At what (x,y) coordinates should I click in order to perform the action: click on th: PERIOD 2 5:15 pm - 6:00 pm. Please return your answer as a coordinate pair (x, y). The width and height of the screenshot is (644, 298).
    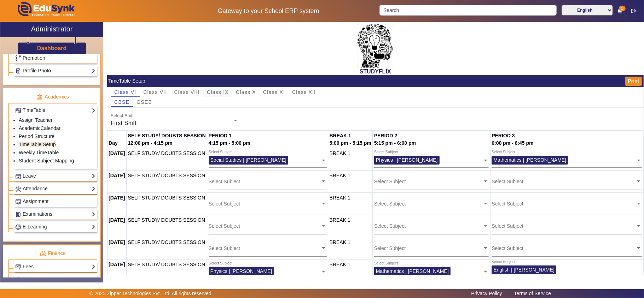
    Looking at the image, I should click on (432, 140).